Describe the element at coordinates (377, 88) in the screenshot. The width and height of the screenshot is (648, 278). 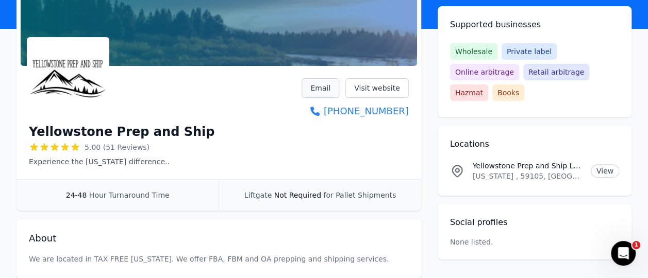
I see `a: Visit website` at that location.